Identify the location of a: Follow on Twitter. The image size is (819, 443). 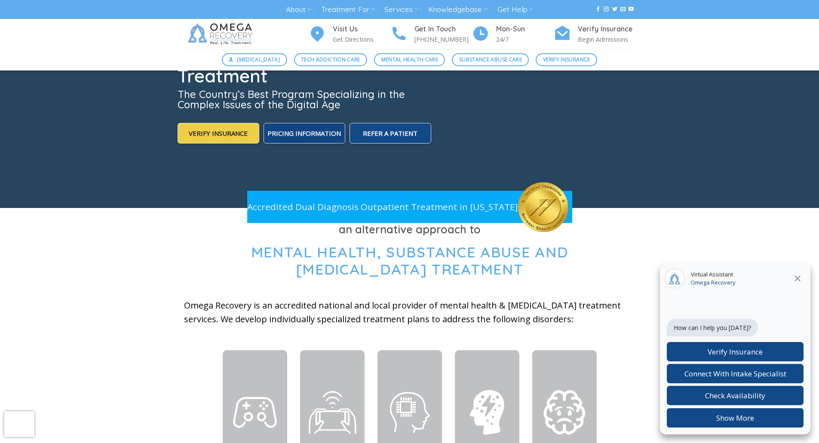
(615, 9).